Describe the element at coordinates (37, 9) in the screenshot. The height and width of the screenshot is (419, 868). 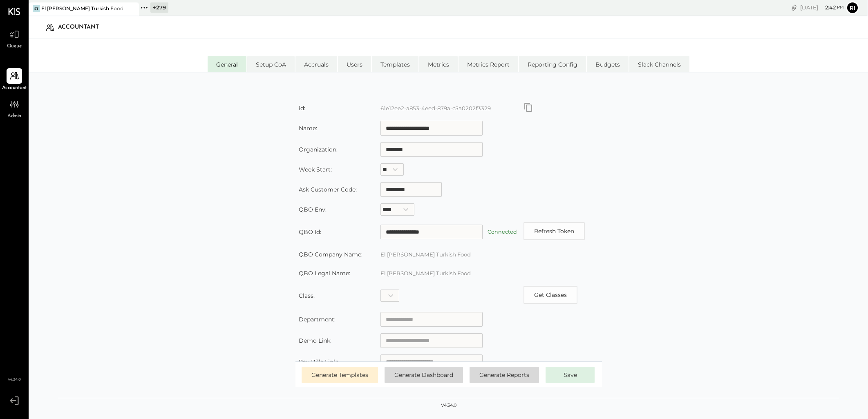
I see `div: ET` at that location.